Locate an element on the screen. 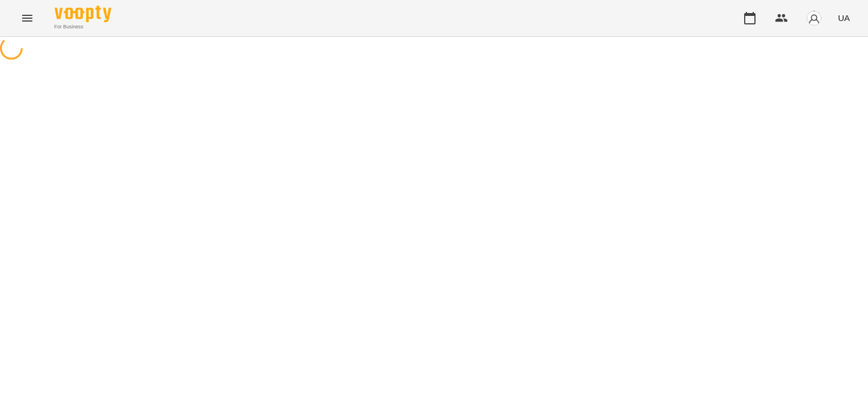  span: UA is located at coordinates (844, 18).